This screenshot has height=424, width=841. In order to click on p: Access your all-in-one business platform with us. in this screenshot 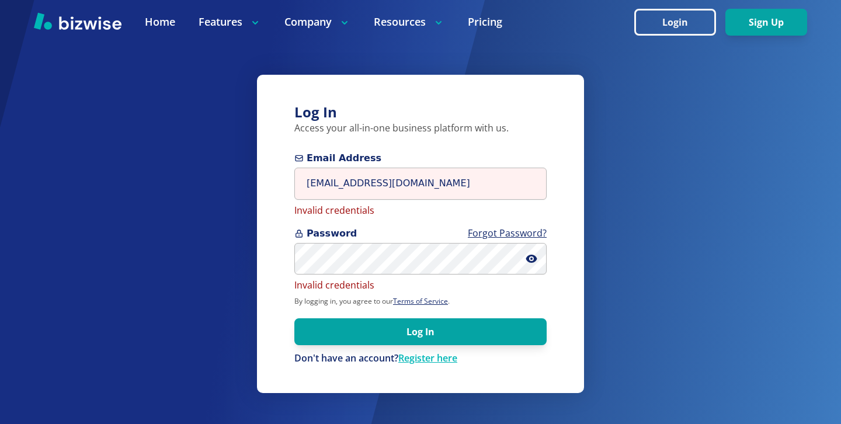, I will do `click(420, 128)`.